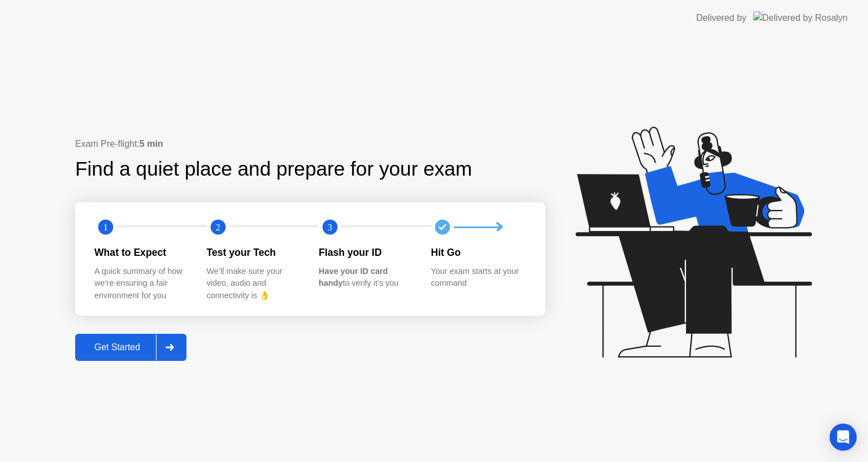 This screenshot has height=462, width=868. I want to click on div: What to Expect, so click(141, 252).